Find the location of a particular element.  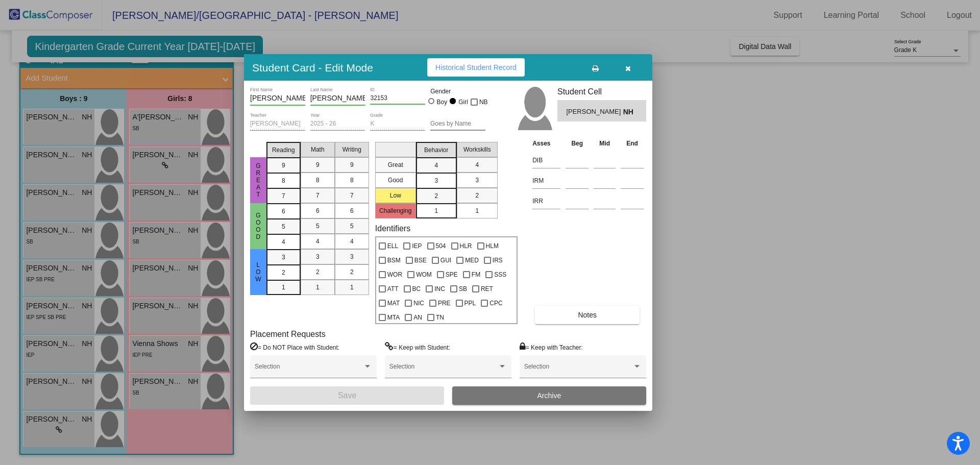

span: RET is located at coordinates (487, 289).